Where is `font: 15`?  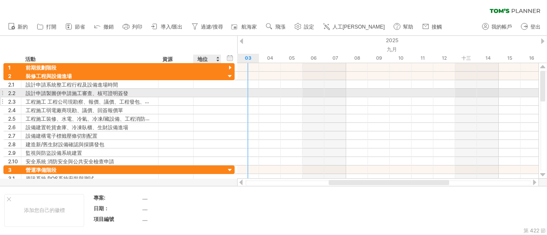 font: 15 is located at coordinates (510, 58).